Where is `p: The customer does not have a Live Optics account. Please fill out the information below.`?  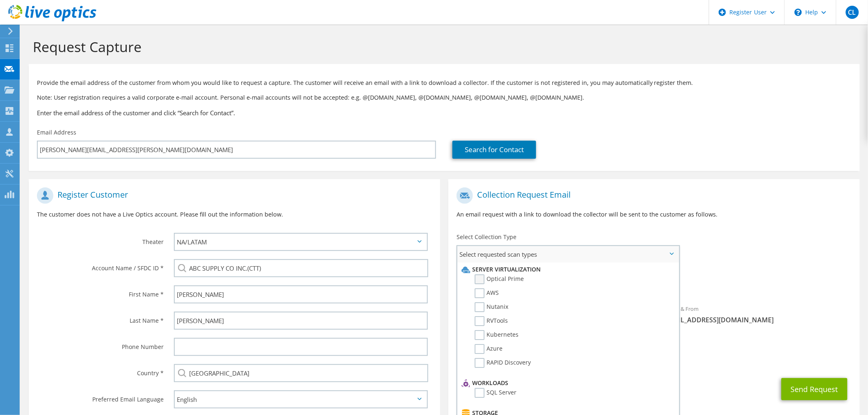 p: The customer does not have a Live Optics account. Please fill out the information below. is located at coordinates (234, 215).